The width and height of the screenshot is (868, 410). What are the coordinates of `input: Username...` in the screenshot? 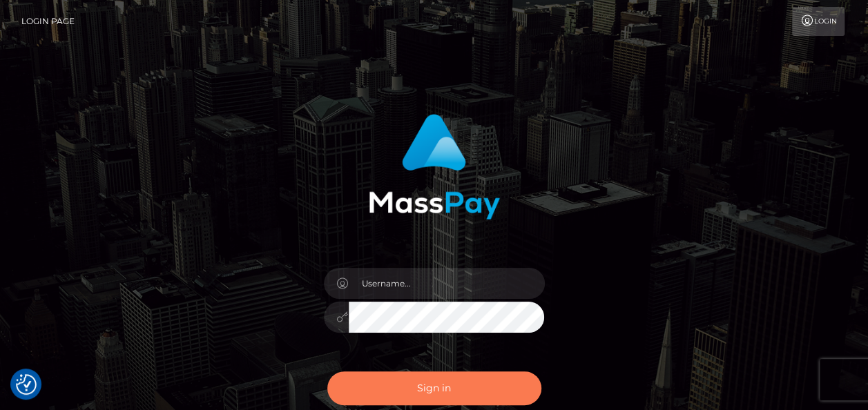 It's located at (447, 283).